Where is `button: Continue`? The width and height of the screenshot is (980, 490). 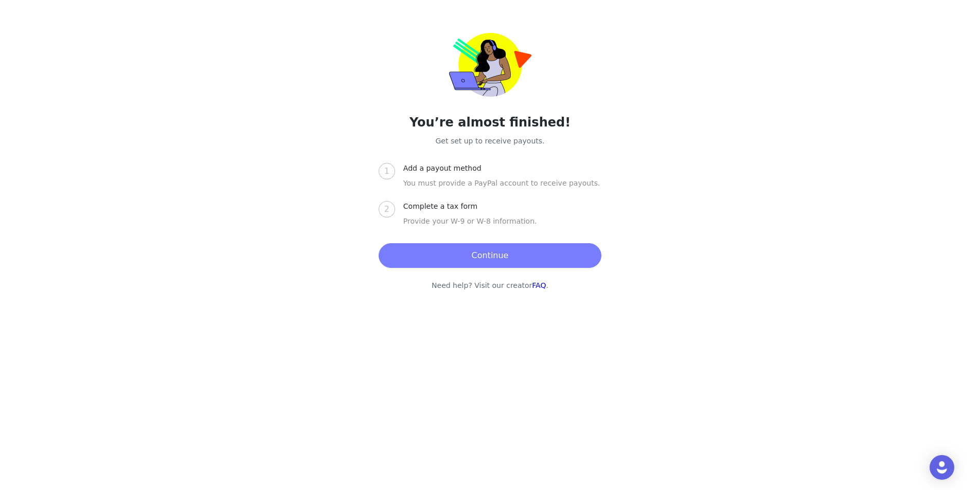 button: Continue is located at coordinates (490, 256).